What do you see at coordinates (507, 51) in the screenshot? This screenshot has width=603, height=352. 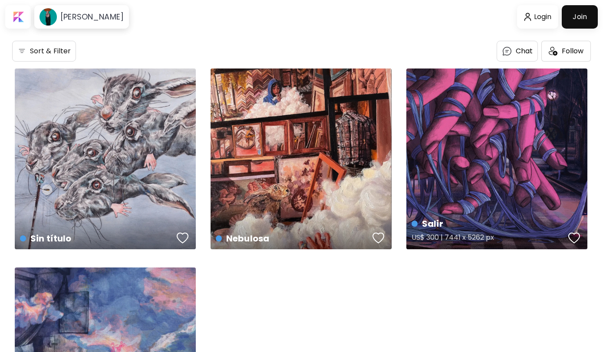 I see `img: chatIcon` at bounding box center [507, 51].